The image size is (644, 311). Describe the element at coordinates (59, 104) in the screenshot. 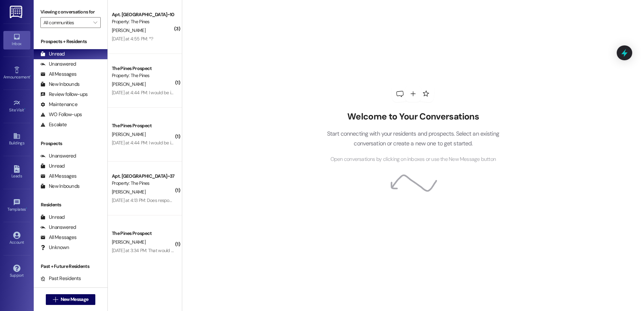

I see `div: Maintenance` at that location.